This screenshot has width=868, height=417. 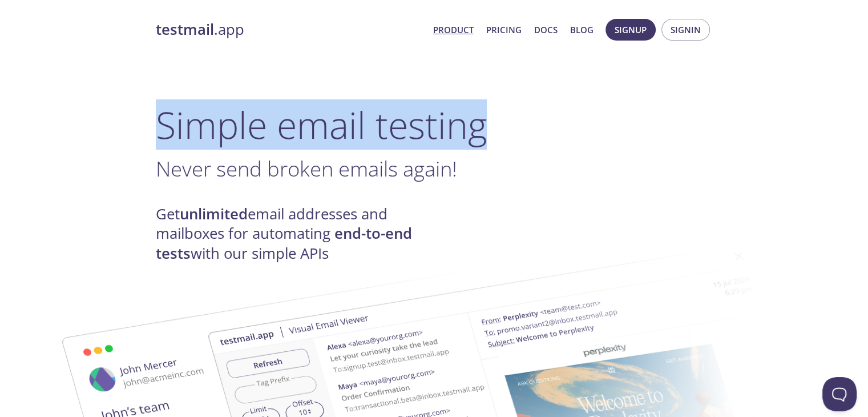 I want to click on a: Product, so click(x=453, y=30).